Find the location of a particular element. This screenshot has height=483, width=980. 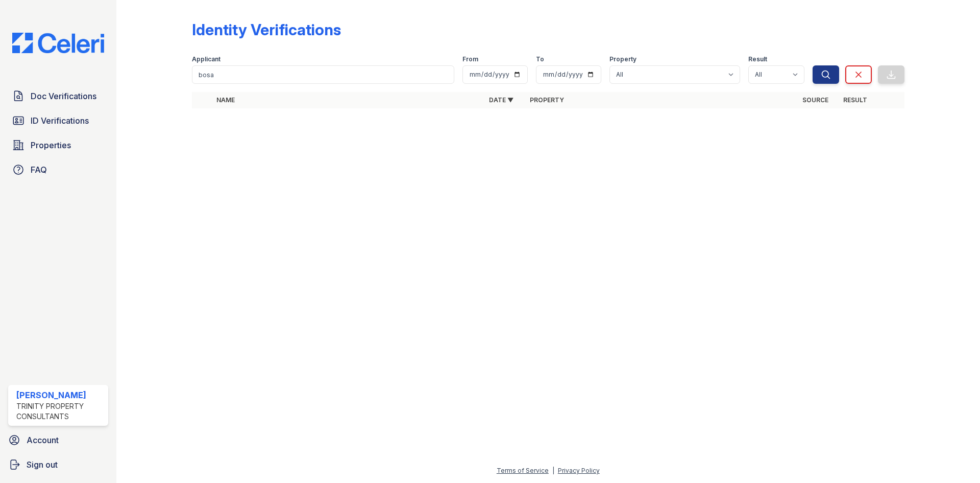

div: Identity Verifications is located at coordinates (266, 30).